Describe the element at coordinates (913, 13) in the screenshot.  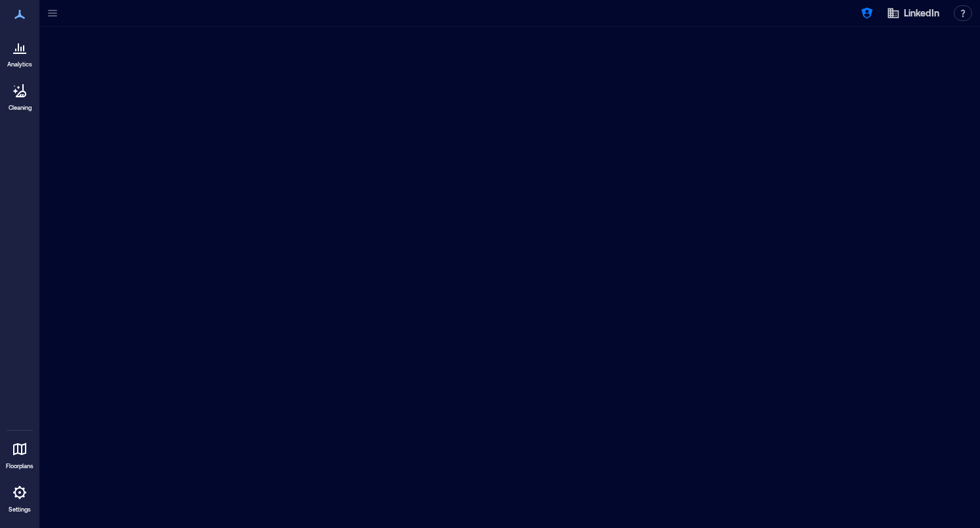
I see `button: LinkedIn` at that location.